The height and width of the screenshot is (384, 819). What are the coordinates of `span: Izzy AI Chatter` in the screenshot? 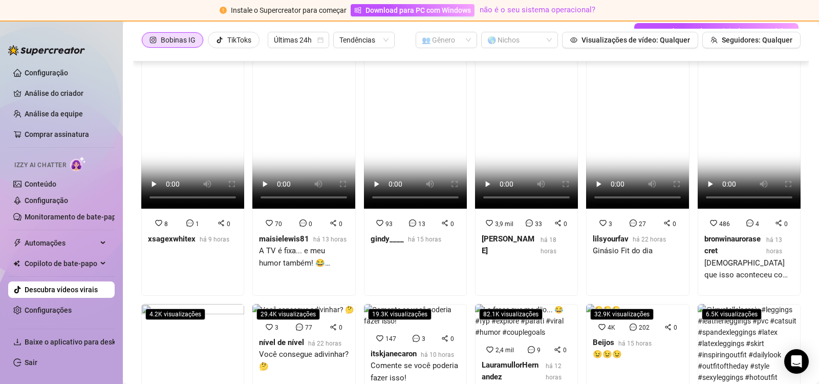 It's located at (40, 165).